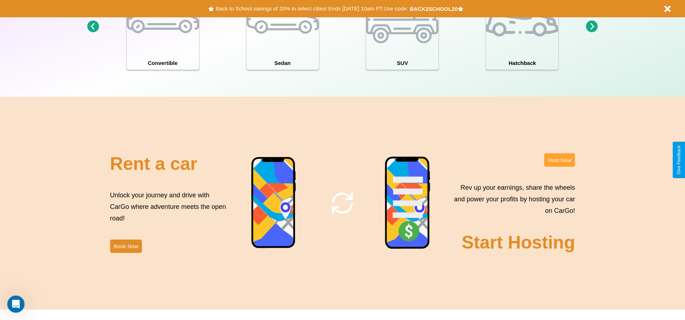 This screenshot has height=320, width=685. I want to click on p: Unlock your journey and drive with CarGo where adventure meets the open road!, so click(169, 207).